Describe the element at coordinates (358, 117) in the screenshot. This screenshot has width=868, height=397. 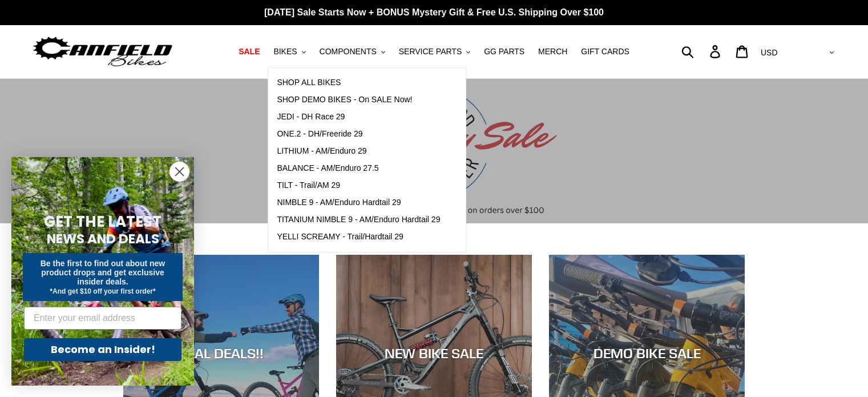
I see `a: JEDI - DH Race 29` at that location.